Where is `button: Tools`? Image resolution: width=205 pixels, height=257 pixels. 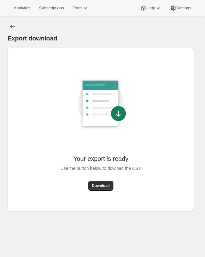
button: Tools is located at coordinates (80, 8).